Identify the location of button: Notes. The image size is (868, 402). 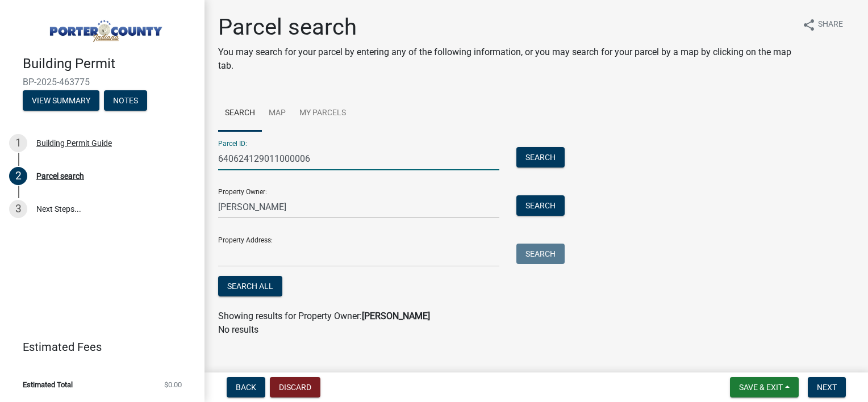
(126, 101).